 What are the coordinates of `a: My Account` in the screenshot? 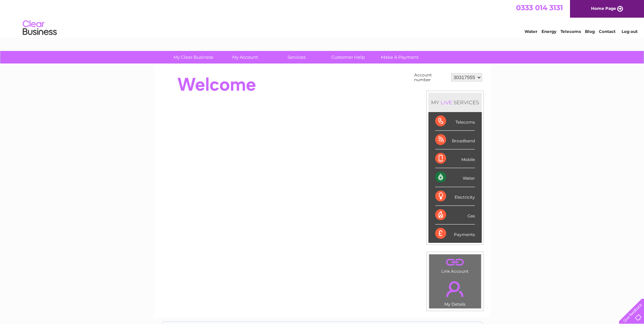 It's located at (245, 57).